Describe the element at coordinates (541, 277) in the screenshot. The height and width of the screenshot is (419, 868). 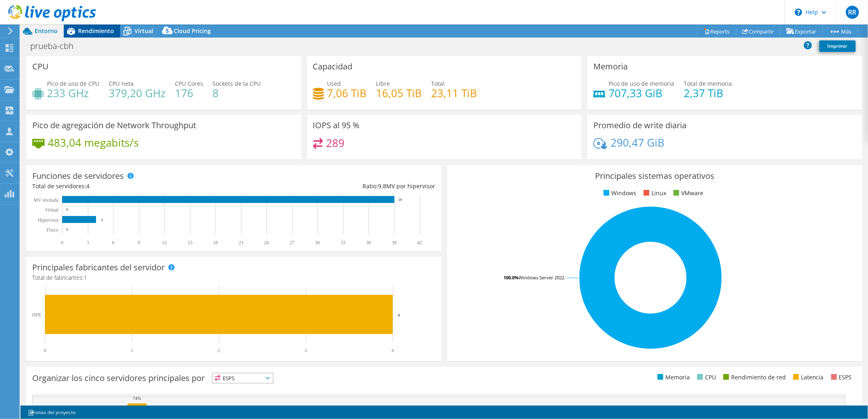
I see `tspan: Windows Server 2022` at that location.